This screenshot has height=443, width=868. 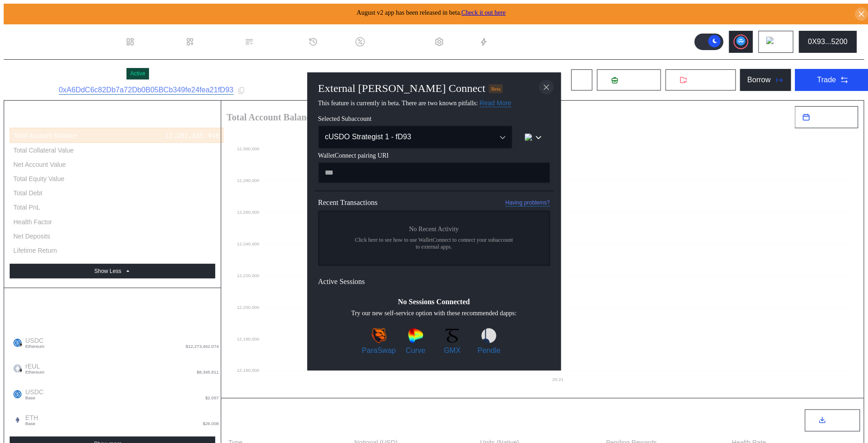 I want to click on div: Loan Book, so click(x=216, y=42).